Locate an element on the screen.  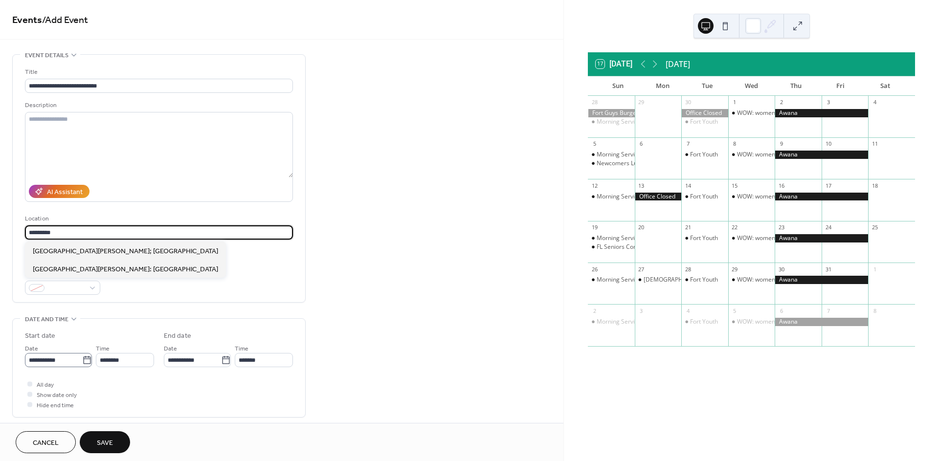
div: 25 is located at coordinates (874, 227).